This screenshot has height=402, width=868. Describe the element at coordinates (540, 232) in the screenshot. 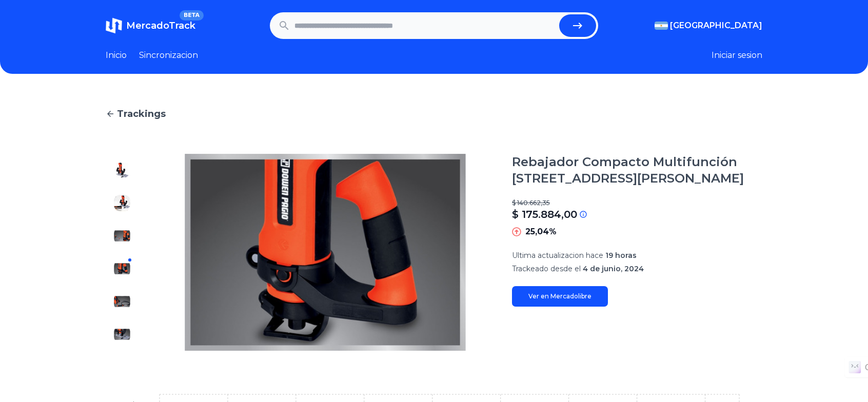

I see `p: 25,04%` at that location.